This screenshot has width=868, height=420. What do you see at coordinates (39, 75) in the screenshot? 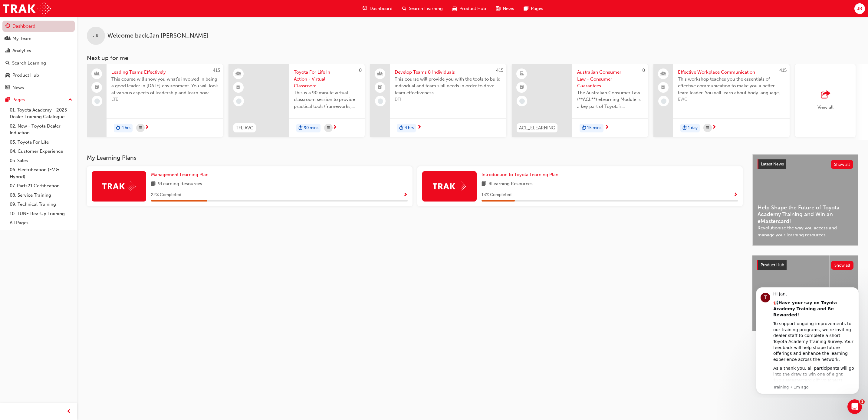
I see `a: Product Hub` at bounding box center [39, 75].